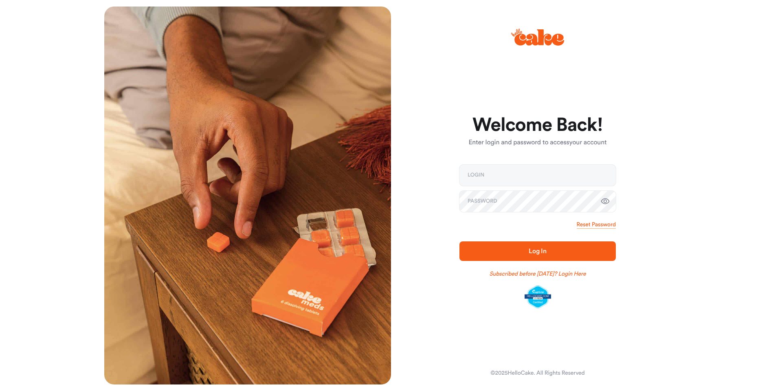 This screenshot has height=391, width=782. What do you see at coordinates (538, 143) in the screenshot?
I see `p: Enter login and password to access your account` at bounding box center [538, 143].